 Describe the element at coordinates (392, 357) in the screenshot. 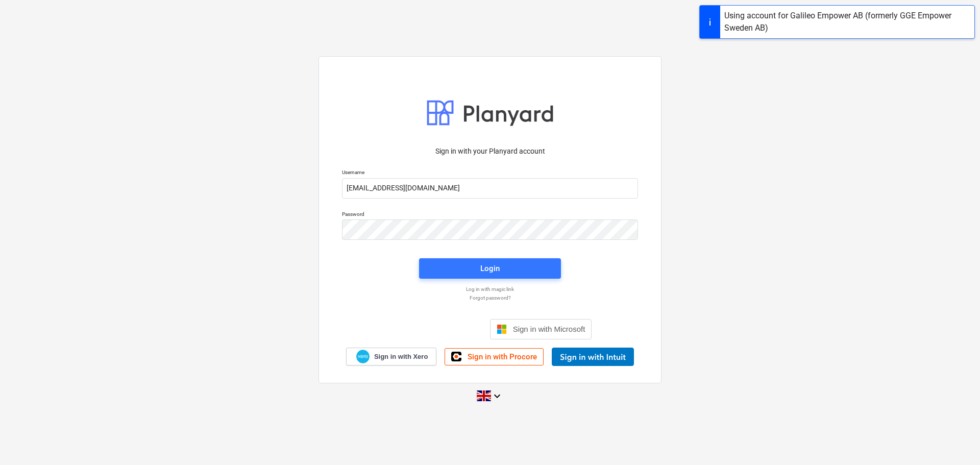

I see `a: Sign in with Xero` at that location.